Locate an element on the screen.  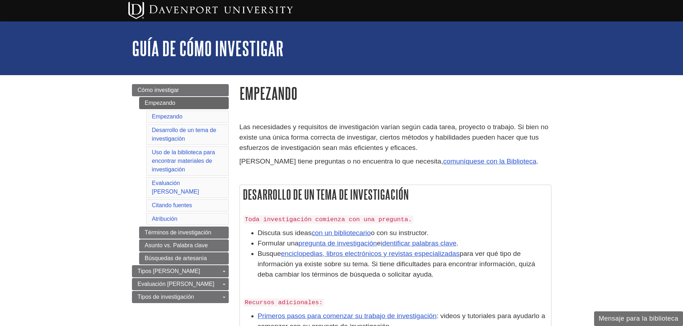
code: Toda investigación comienza con una pregunta. is located at coordinates (328, 220).